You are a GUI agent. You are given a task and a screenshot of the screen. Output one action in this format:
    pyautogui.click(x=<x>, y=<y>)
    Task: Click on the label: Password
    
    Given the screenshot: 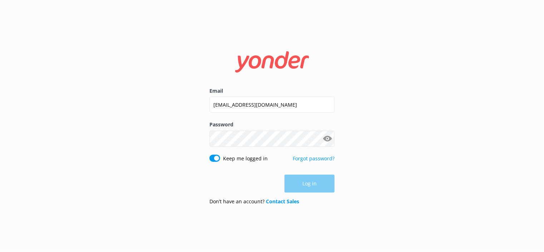 What is the action you would take?
    pyautogui.click(x=272, y=124)
    